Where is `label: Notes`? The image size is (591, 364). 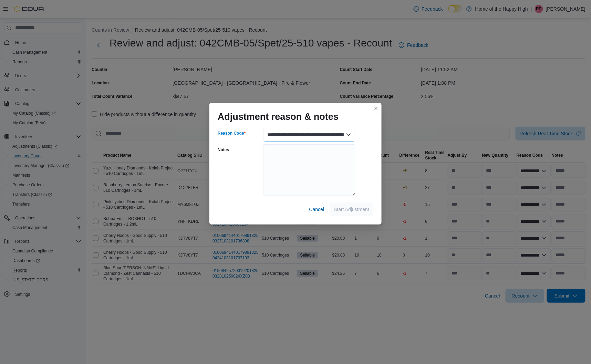
label: Notes is located at coordinates (223, 150).